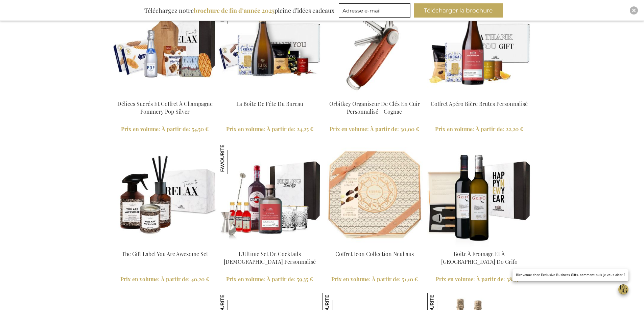  What do you see at coordinates (270, 195) in the screenshot?
I see `img: The Ultimate Personalized Negroni Cocktail Set` at bounding box center [270, 195].